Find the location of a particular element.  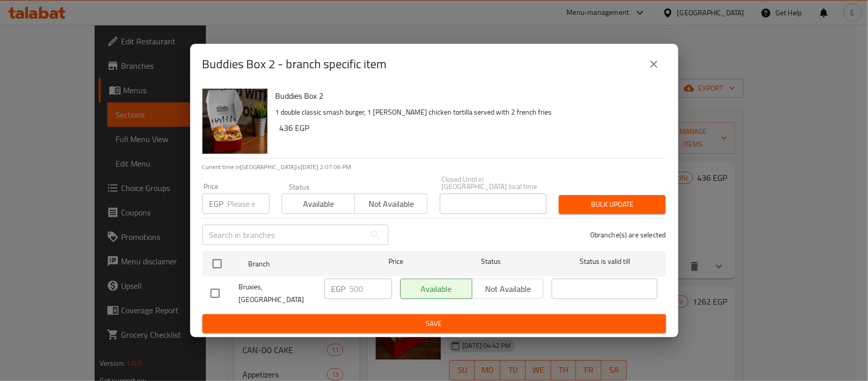

input: Search in branches is located at coordinates (284, 234).